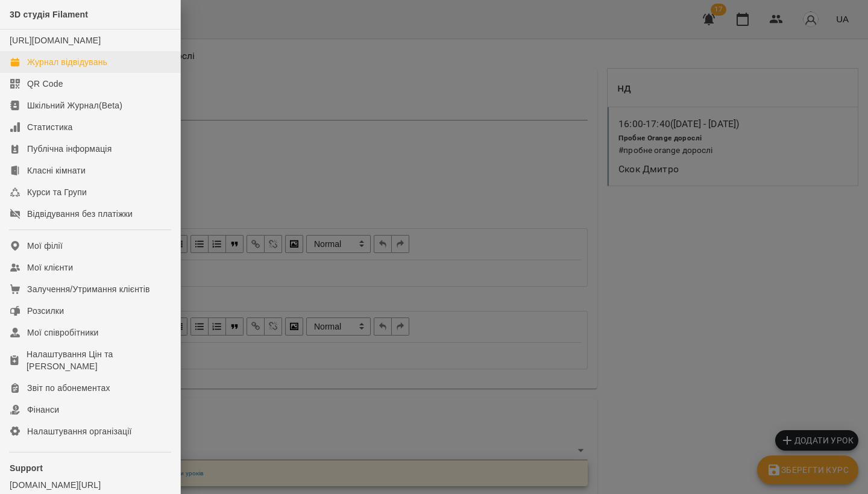 The width and height of the screenshot is (868, 494). What do you see at coordinates (67, 62) in the screenshot?
I see `div: Журнал відвідувань` at bounding box center [67, 62].